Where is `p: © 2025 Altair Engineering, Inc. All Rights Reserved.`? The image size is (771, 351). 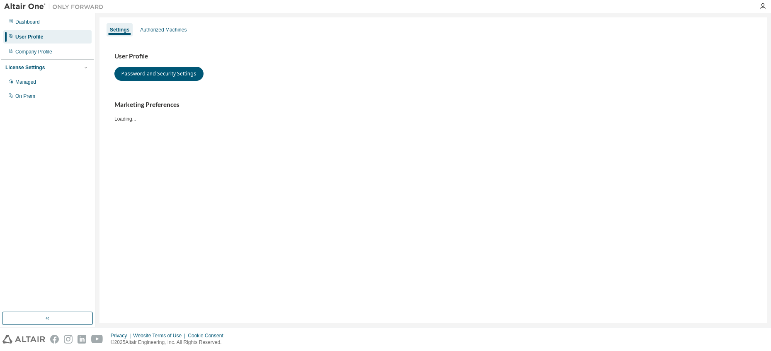 p: © 2025 Altair Engineering, Inc. All Rights Reserved. is located at coordinates (170, 342).